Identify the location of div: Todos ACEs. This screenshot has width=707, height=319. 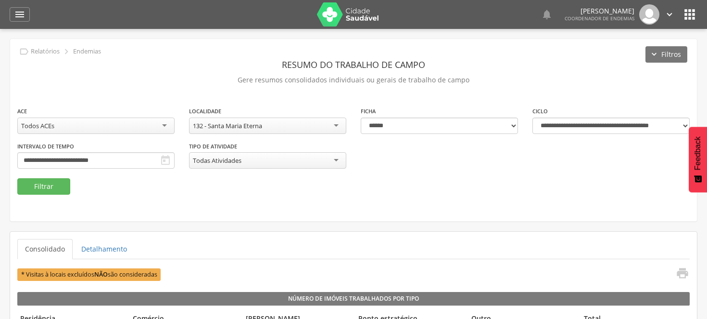
(38, 126).